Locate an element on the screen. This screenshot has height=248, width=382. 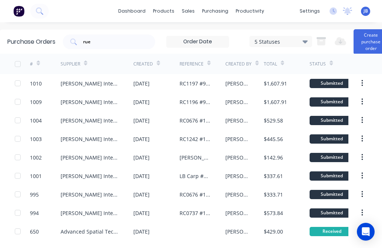
div: 1002 is located at coordinates (36, 157).